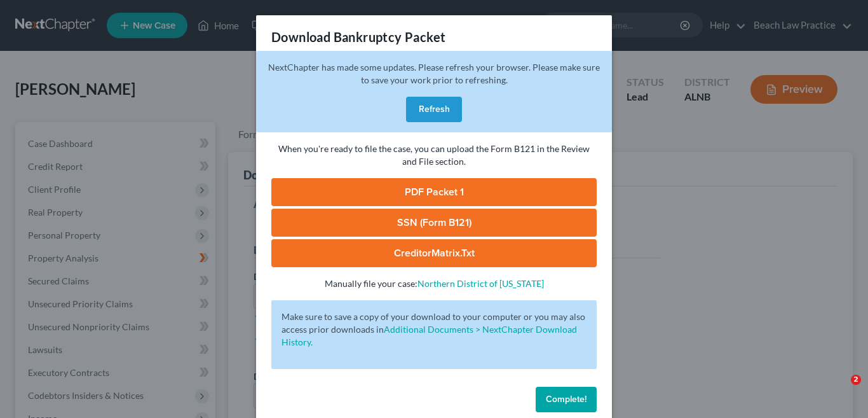 Image resolution: width=868 pixels, height=418 pixels. What do you see at coordinates (434, 253) in the screenshot?
I see `a: CreditorMatrix.txt` at bounding box center [434, 253].